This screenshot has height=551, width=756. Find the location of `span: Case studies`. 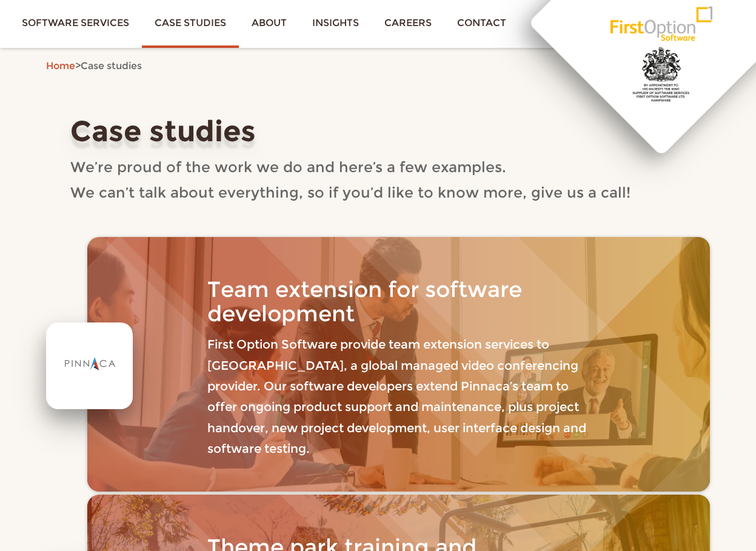

span: Case studies is located at coordinates (111, 66).